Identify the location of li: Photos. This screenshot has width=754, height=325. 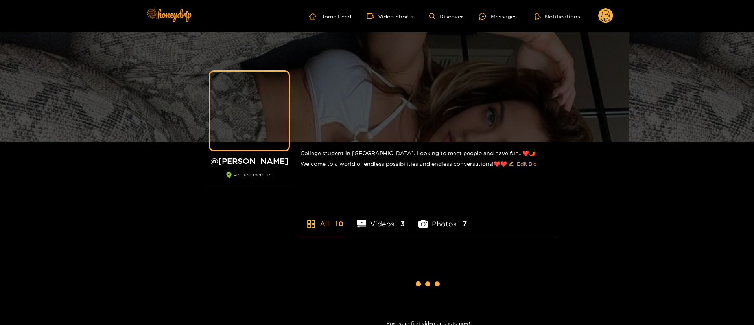
(442, 219).